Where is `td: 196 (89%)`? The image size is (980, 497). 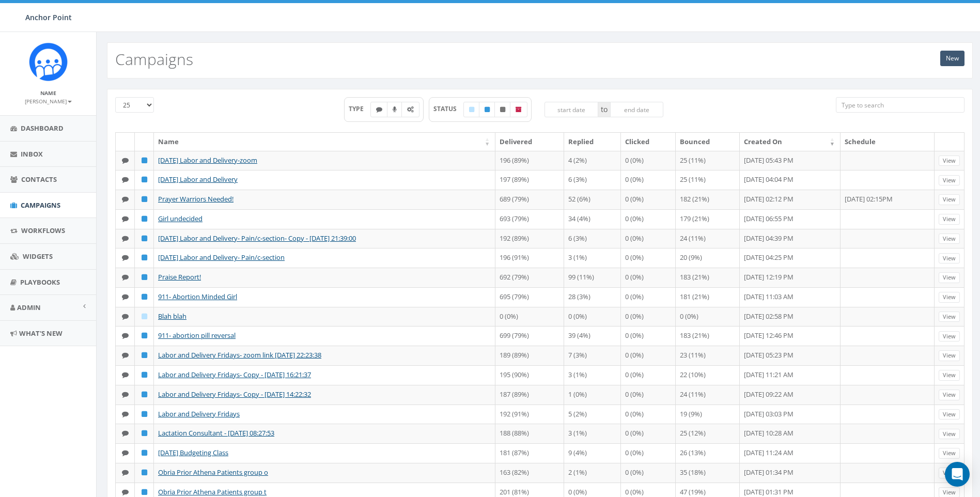 td: 196 (89%) is located at coordinates (529, 161).